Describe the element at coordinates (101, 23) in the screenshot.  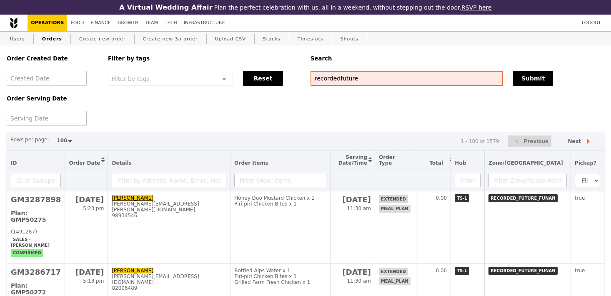
I see `a: Finance` at that location.